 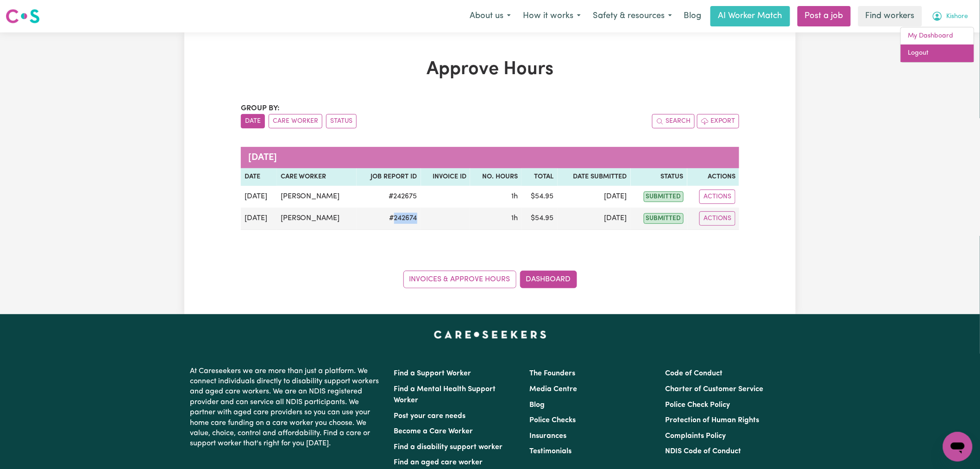 I want to click on a: Find a Support Worker, so click(x=432, y=374).